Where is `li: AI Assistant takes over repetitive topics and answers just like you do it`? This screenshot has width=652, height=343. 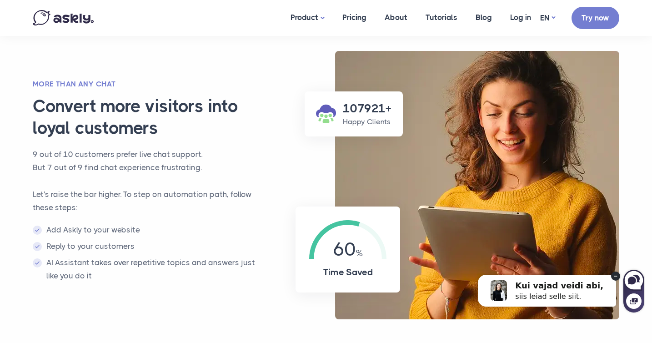 li: AI Assistant takes over repetitive topics and answers just like you do it is located at coordinates (149, 269).